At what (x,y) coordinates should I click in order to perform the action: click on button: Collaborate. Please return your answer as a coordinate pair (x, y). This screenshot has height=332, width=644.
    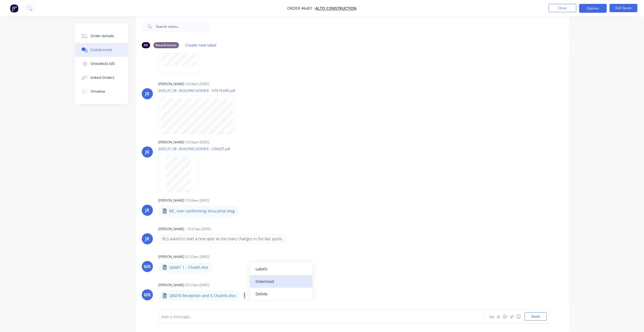
    Looking at the image, I should click on (102, 50).